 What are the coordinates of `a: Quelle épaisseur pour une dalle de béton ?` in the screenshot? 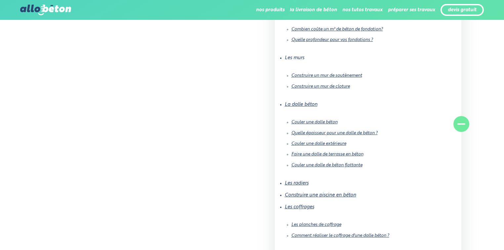 It's located at (334, 133).